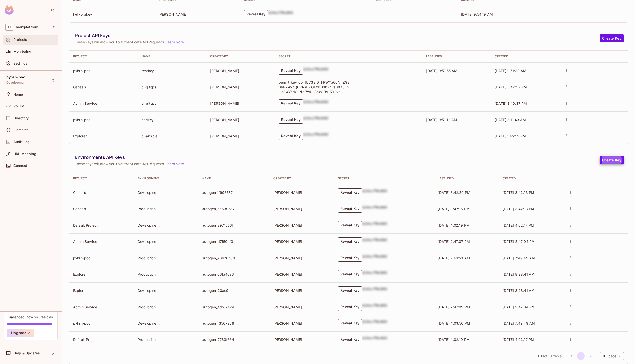  What do you see at coordinates (466, 178) in the screenshot?
I see `div: Last Used` at bounding box center [466, 178].